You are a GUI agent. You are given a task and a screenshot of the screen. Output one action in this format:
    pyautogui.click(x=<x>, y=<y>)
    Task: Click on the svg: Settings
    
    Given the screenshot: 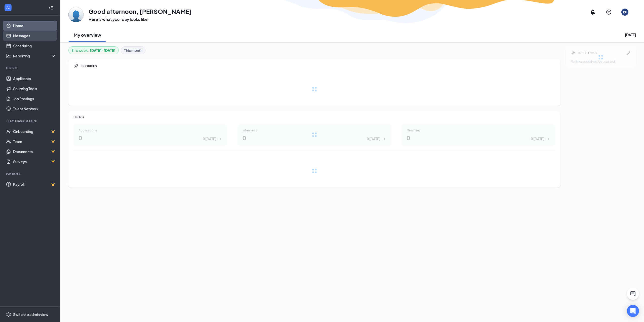 What is the action you would take?
    pyautogui.click(x=8, y=315)
    